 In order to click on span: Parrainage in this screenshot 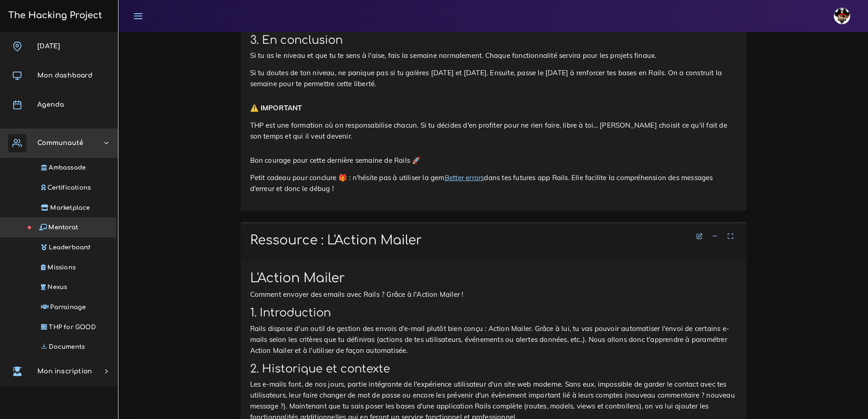, I will do `click(68, 307)`.